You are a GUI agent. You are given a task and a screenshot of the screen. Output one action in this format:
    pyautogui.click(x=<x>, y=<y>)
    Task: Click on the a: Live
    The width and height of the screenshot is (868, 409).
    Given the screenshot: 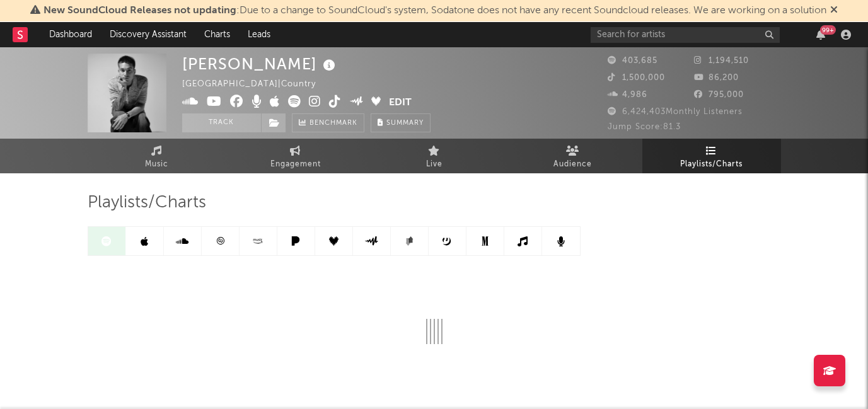 What is the action you would take?
    pyautogui.click(x=434, y=155)
    